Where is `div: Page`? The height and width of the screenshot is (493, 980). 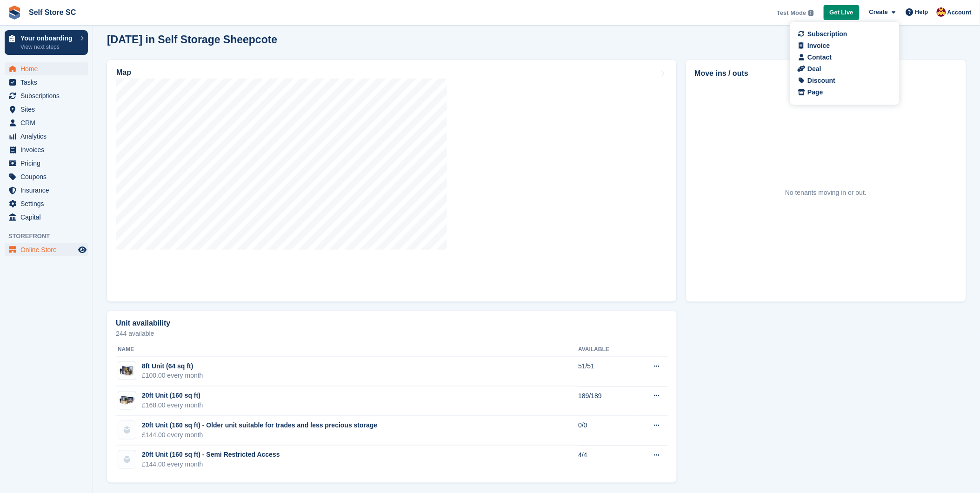 div: Page is located at coordinates (815, 92).